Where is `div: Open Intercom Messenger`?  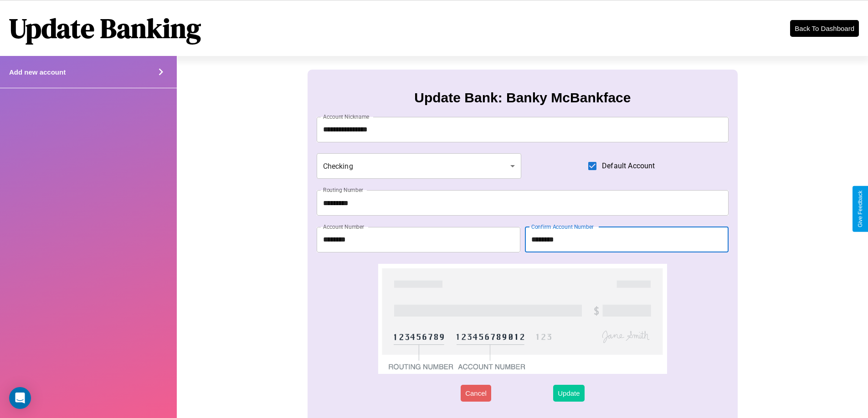
div: Open Intercom Messenger is located at coordinates (20, 398).